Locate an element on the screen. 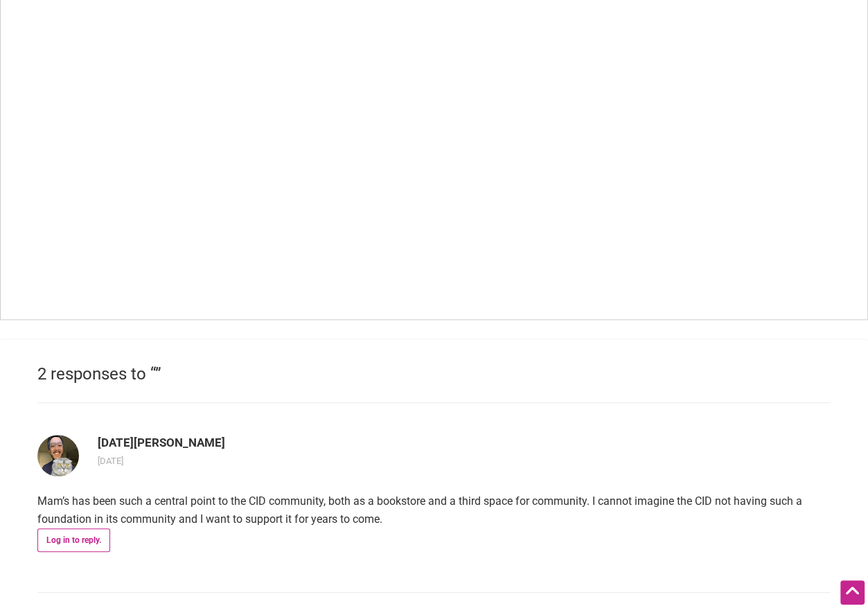  p: Mam’s has been such a central point to the CID community, both as a bookstore and a third space f... is located at coordinates (434, 510).